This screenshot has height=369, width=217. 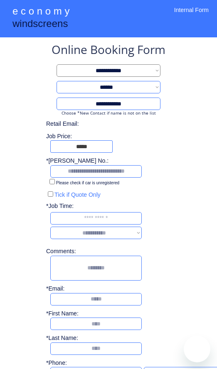 What do you see at coordinates (62, 252) in the screenshot?
I see `div: Comments:` at bounding box center [62, 252].